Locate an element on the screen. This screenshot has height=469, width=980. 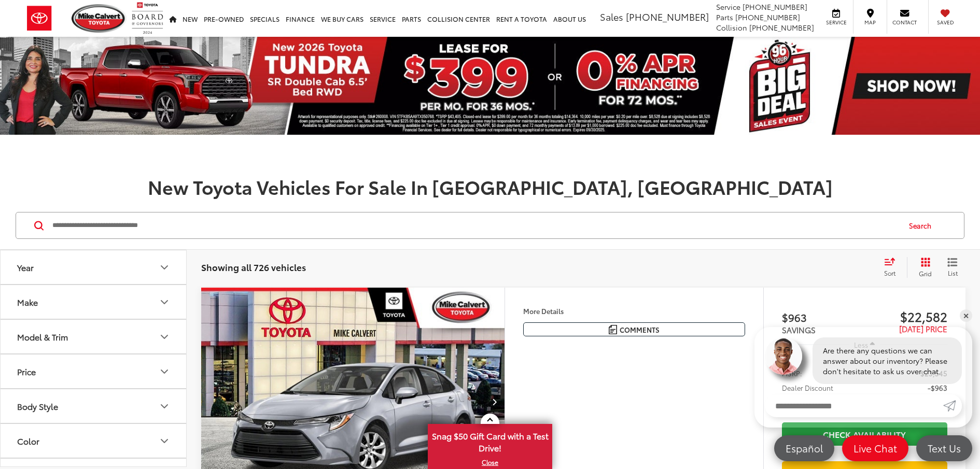
a: Text Us is located at coordinates (944, 448).